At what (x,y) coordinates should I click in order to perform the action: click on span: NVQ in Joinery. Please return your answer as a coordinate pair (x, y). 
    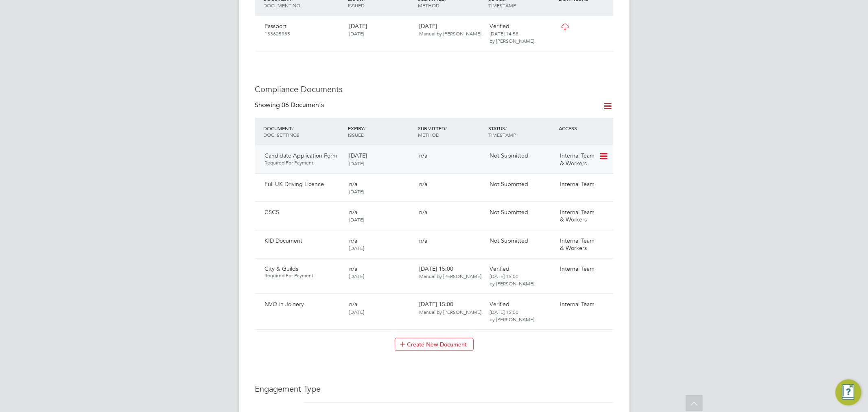
    Looking at the image, I should click on (284, 304).